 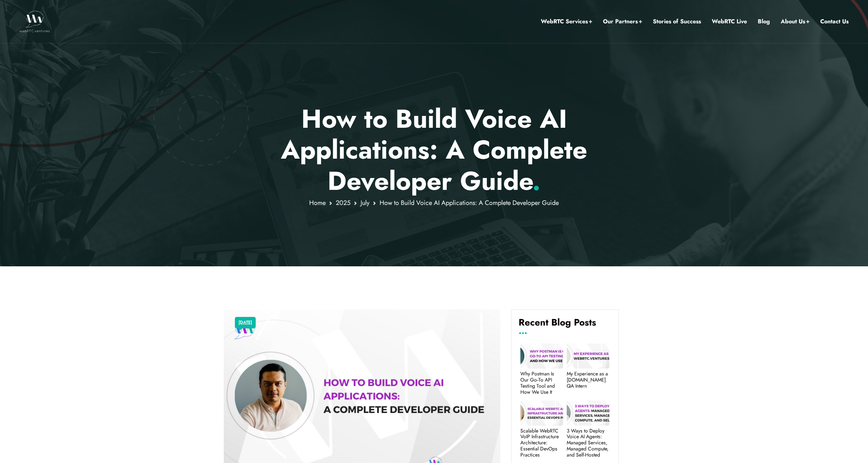 What do you see at coordinates (365, 203) in the screenshot?
I see `a: July` at bounding box center [365, 203].